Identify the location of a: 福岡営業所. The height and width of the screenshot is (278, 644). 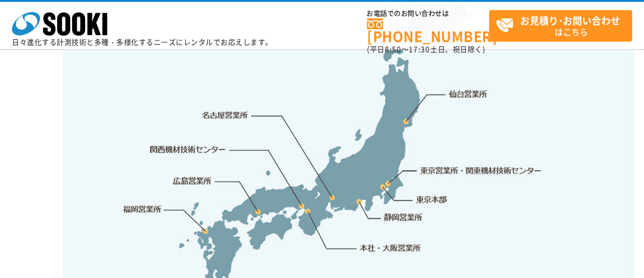
(142, 209).